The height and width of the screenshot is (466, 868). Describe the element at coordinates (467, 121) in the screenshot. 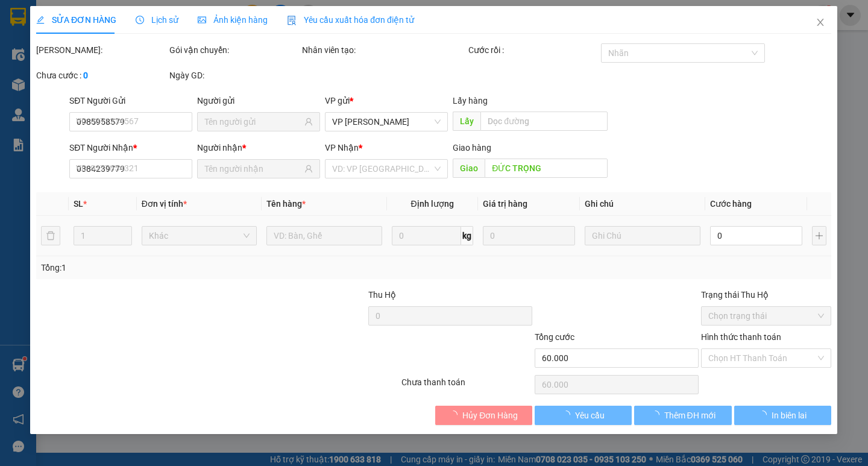

I see `span: Lấy` at that location.